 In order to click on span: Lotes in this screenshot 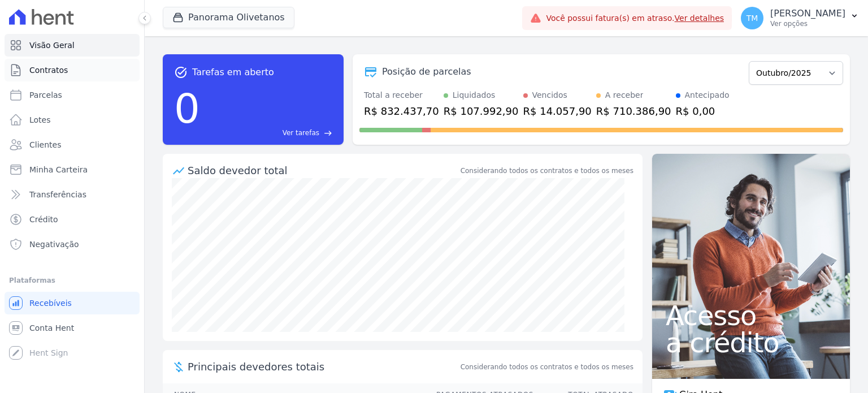, I will do `click(40, 120)`.